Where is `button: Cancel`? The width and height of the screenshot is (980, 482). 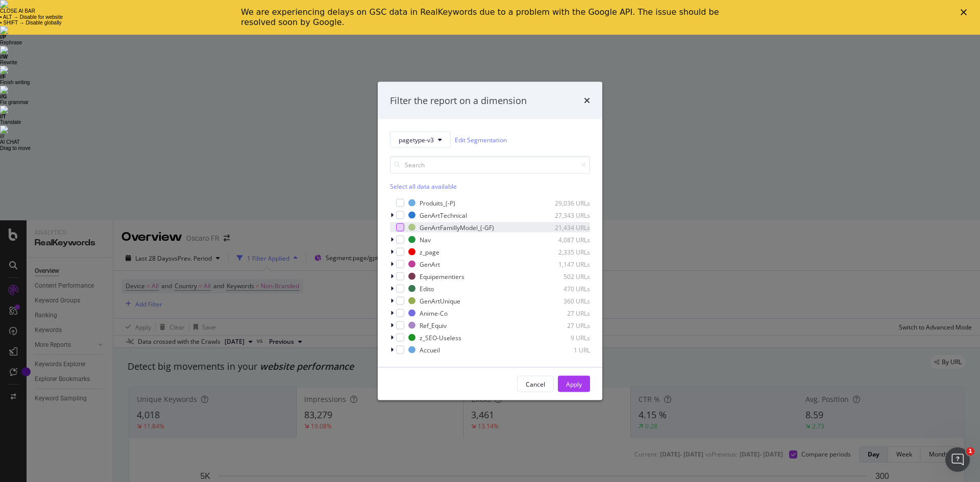
button: Cancel is located at coordinates (535, 384).